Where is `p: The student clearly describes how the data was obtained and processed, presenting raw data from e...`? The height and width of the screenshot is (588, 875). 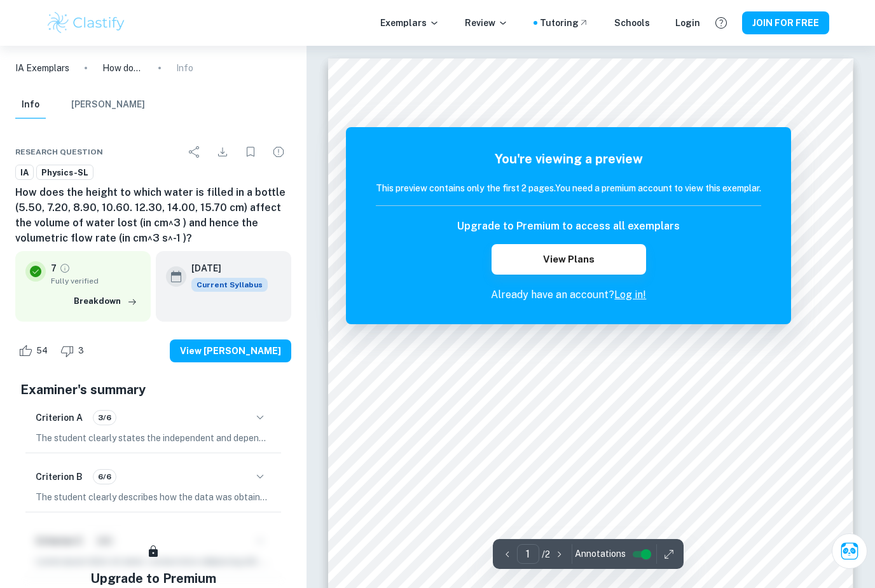
p: The student clearly describes how the data was obtained and processed, presenting raw data from e... is located at coordinates (153, 497).